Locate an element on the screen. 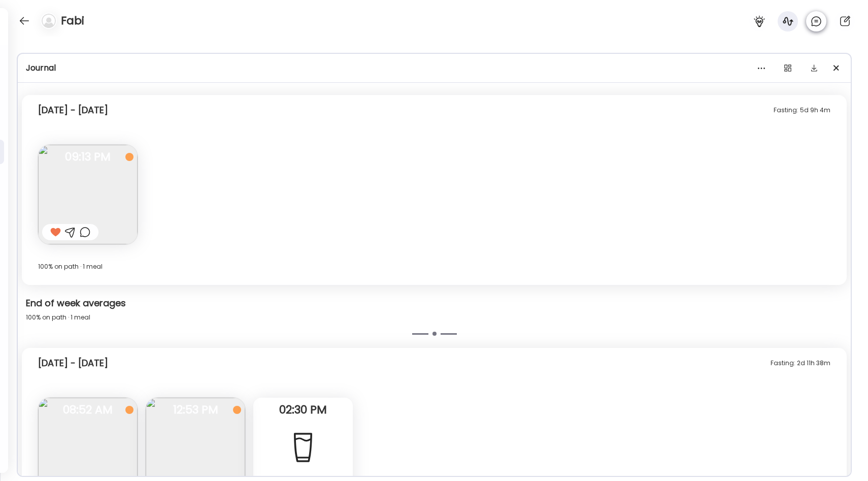 The image size is (868, 481). div: Journal is located at coordinates (434, 68).